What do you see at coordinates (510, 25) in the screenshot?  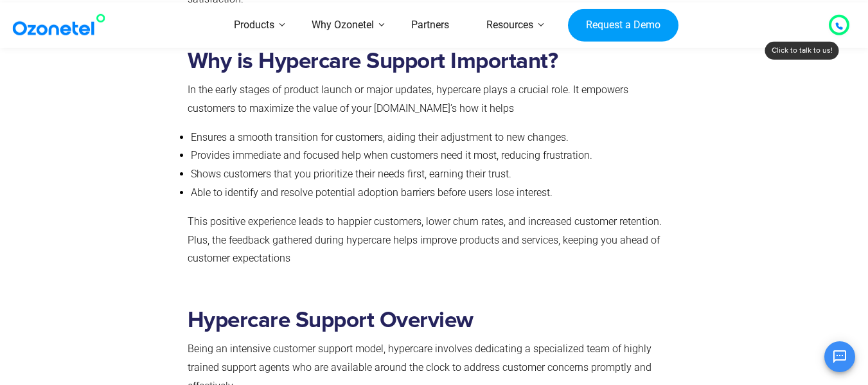 I see `a: Resources` at bounding box center [510, 25].